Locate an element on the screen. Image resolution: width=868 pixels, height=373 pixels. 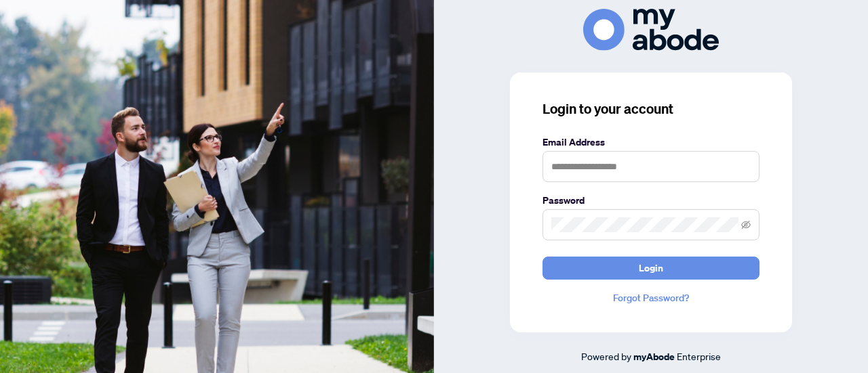
span: Powered by is located at coordinates (606, 356).